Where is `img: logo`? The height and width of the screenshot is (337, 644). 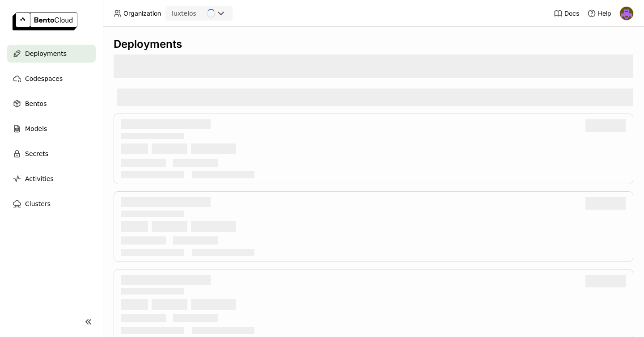
img: logo is located at coordinates (45, 21).